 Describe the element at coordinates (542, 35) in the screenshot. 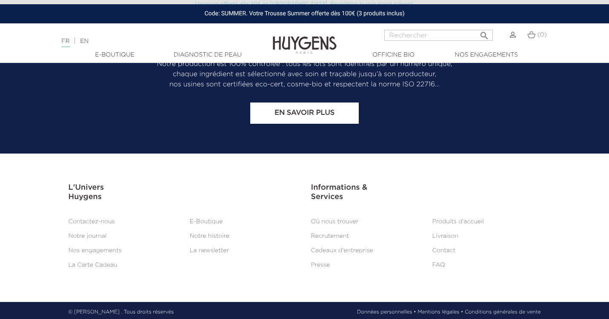

I see `span: (0)` at that location.